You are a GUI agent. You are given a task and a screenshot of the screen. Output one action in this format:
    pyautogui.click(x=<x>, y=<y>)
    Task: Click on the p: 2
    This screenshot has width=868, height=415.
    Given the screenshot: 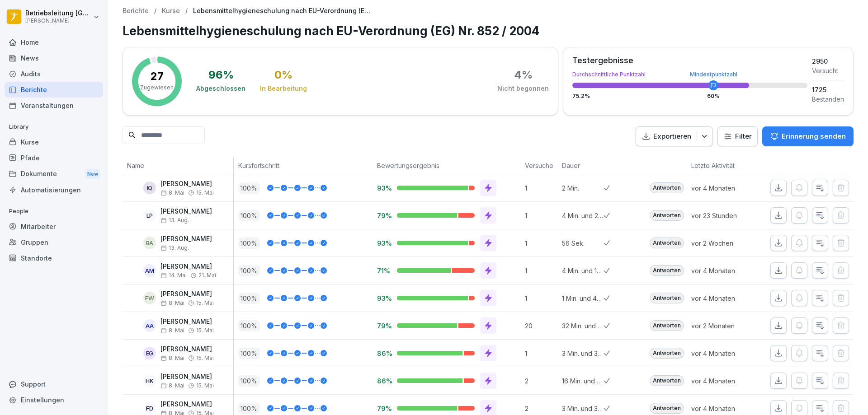 What is the action you would take?
    pyautogui.click(x=541, y=381)
    